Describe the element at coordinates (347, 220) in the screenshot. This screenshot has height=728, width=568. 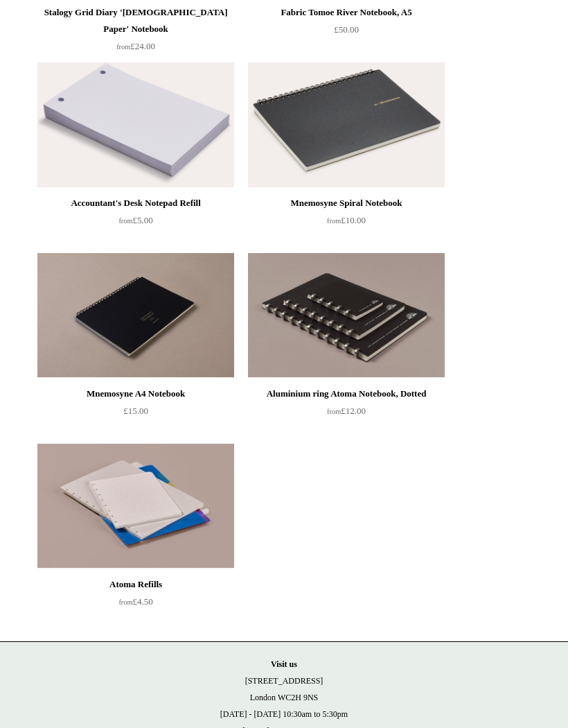
I see `span: £10.00` at that location.